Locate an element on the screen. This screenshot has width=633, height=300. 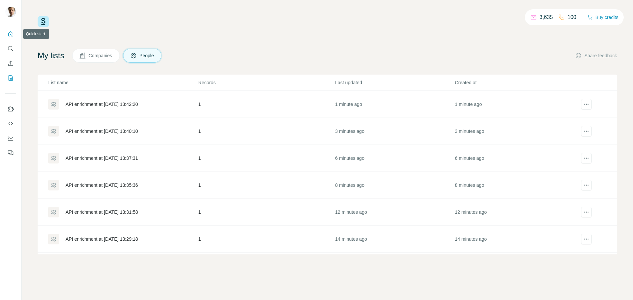
p: 100 is located at coordinates (571, 17).